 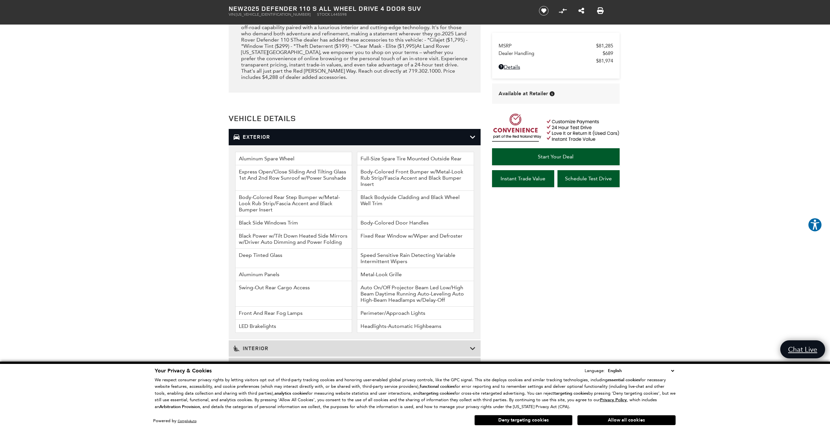 What do you see at coordinates (294, 294) in the screenshot?
I see `li: Swing-Out Rear Cargo Access` at bounding box center [294, 294].